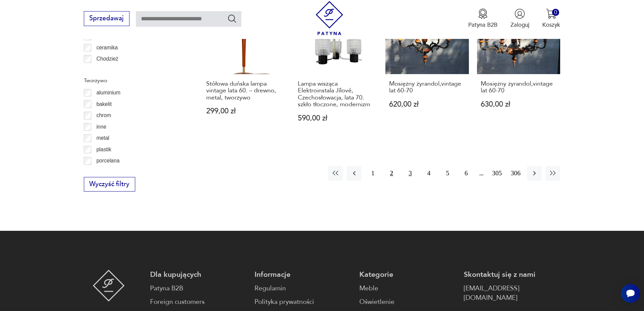  Describe the element at coordinates (105, 172) in the screenshot. I see `p: porcelit` at that location.